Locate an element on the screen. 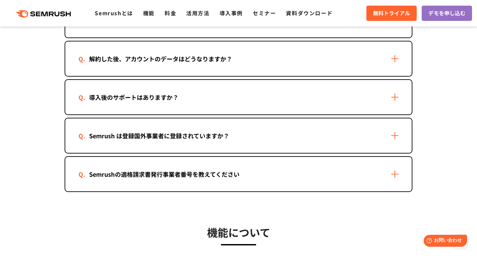 This screenshot has width=477, height=258. a: 機能 is located at coordinates (149, 13).